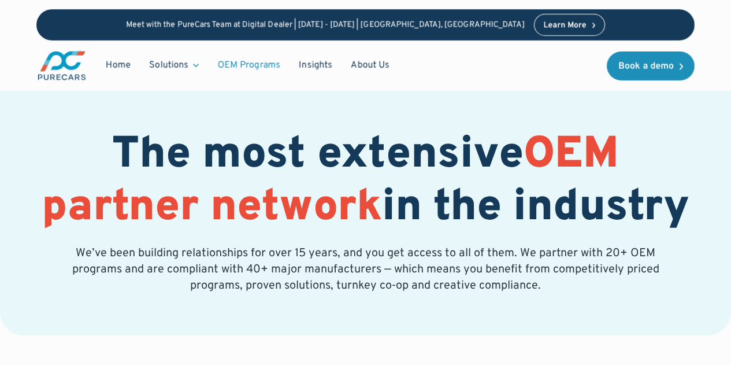 This screenshot has width=731, height=365. Describe the element at coordinates (62, 65) in the screenshot. I see `img: purecars logo` at that location.